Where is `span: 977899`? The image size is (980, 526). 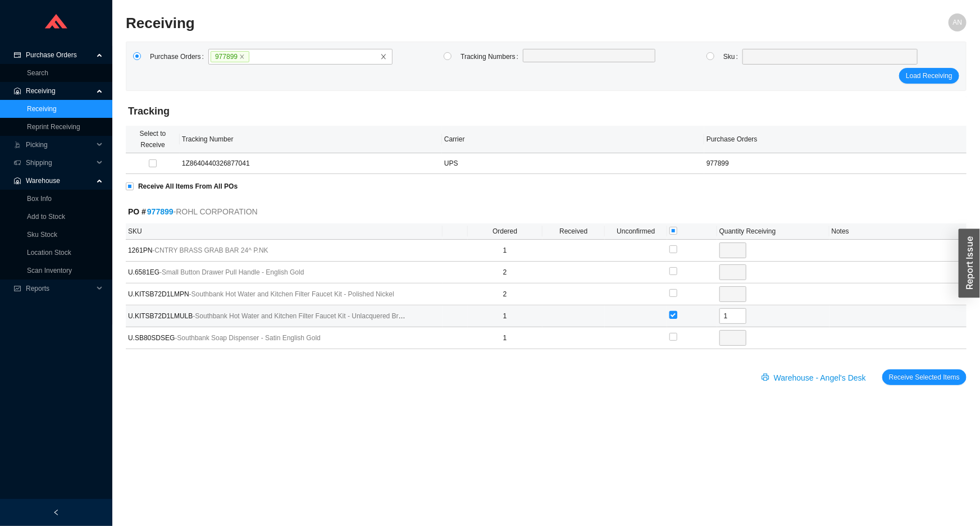
span: 977899 is located at coordinates (230, 56).